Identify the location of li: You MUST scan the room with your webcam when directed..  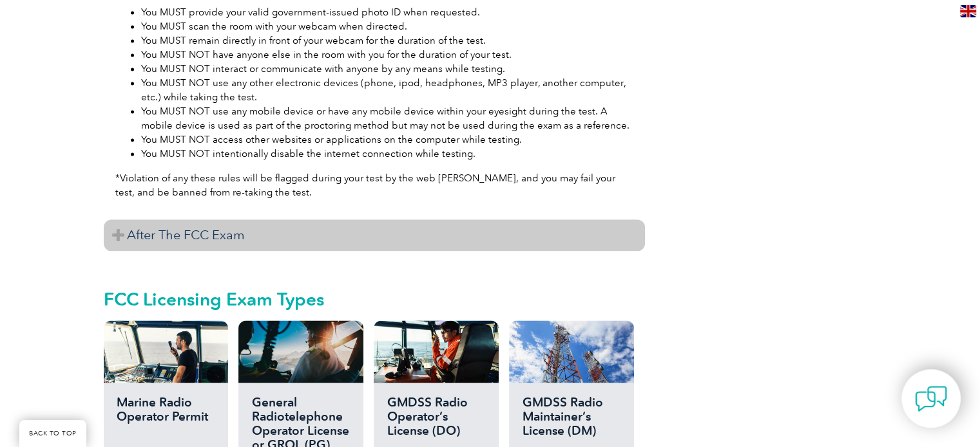
(387, 27).